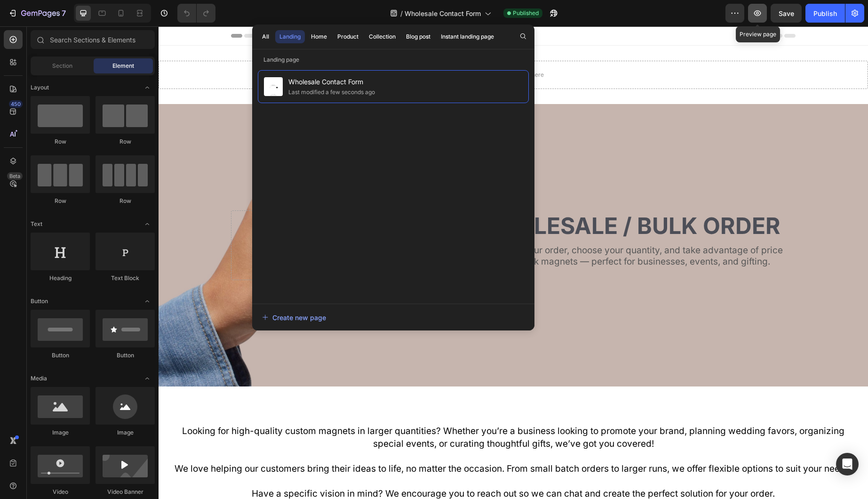 This screenshot has width=868, height=499. Describe the element at coordinates (93, 39) in the screenshot. I see `input: Search Sections & Elements` at that location.